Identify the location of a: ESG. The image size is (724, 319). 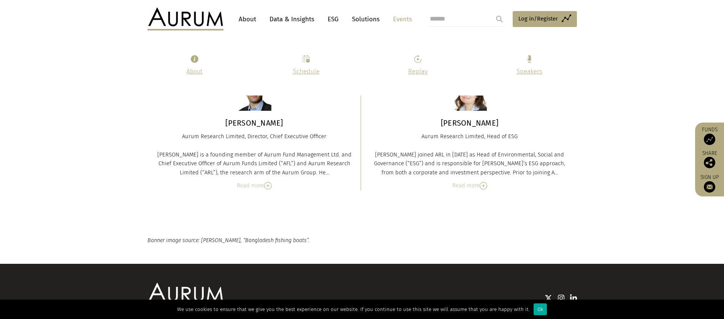
(333, 19).